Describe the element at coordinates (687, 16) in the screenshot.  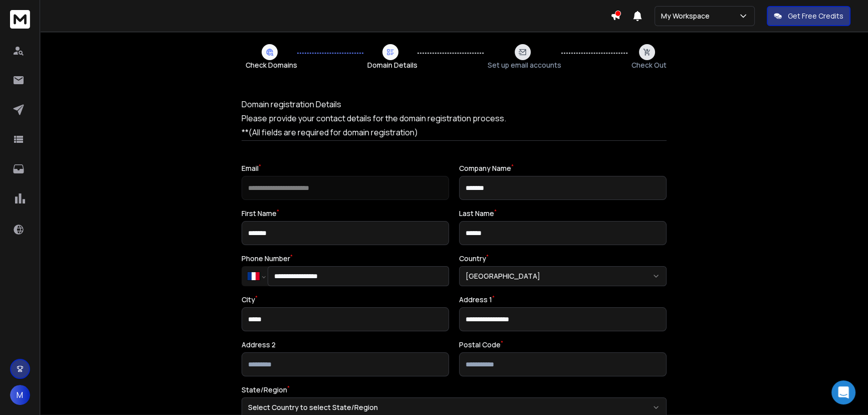
I see `p: My Workspace` at that location.